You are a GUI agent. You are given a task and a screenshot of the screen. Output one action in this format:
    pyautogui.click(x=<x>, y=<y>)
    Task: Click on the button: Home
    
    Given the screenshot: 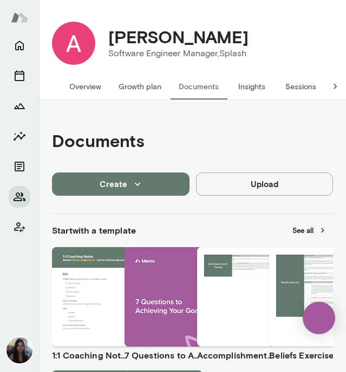 What is the action you would take?
    pyautogui.click(x=19, y=45)
    